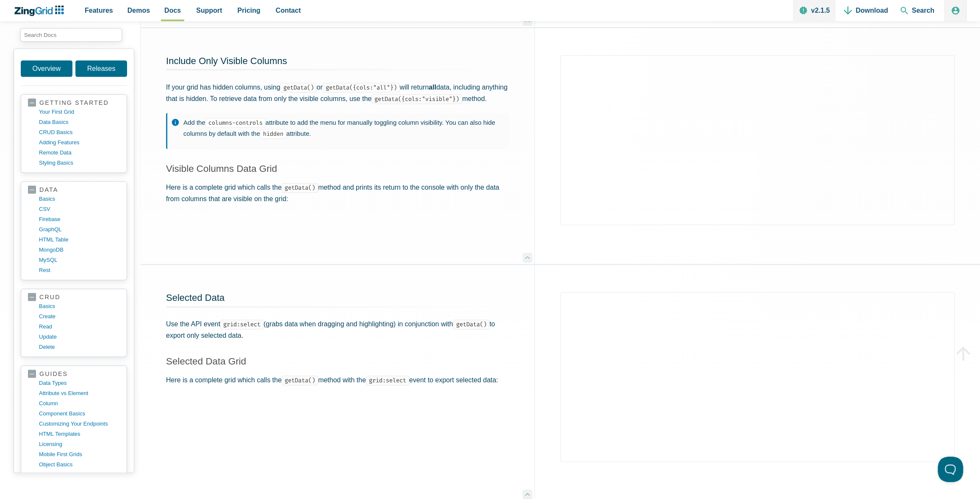 The width and height of the screenshot is (980, 499). What do you see at coordinates (79, 163) in the screenshot?
I see `a: styling basics` at bounding box center [79, 163].